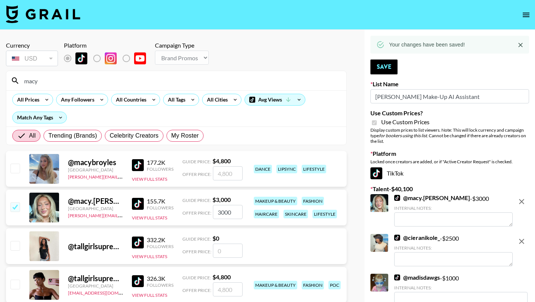 This screenshot has height=302, width=535. Describe the element at coordinates (175, 100) in the screenshot. I see `div: All Tags` at that location.